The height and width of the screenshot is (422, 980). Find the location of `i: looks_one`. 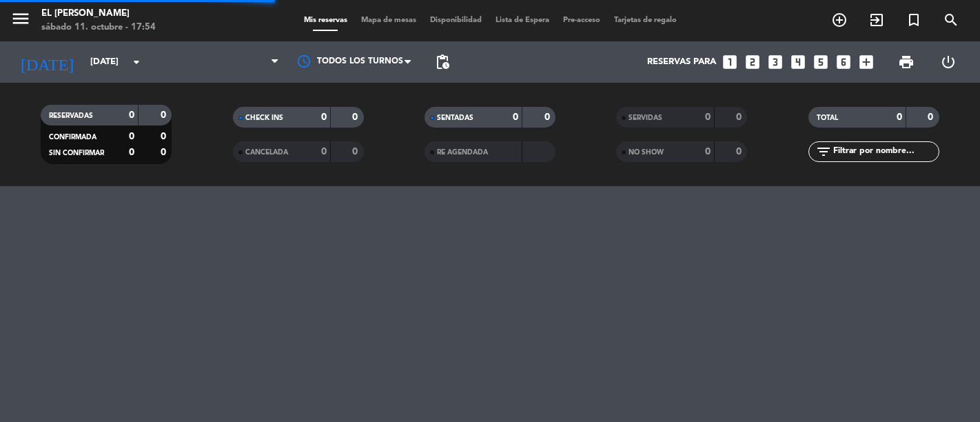

i: looks_one is located at coordinates (730, 62).